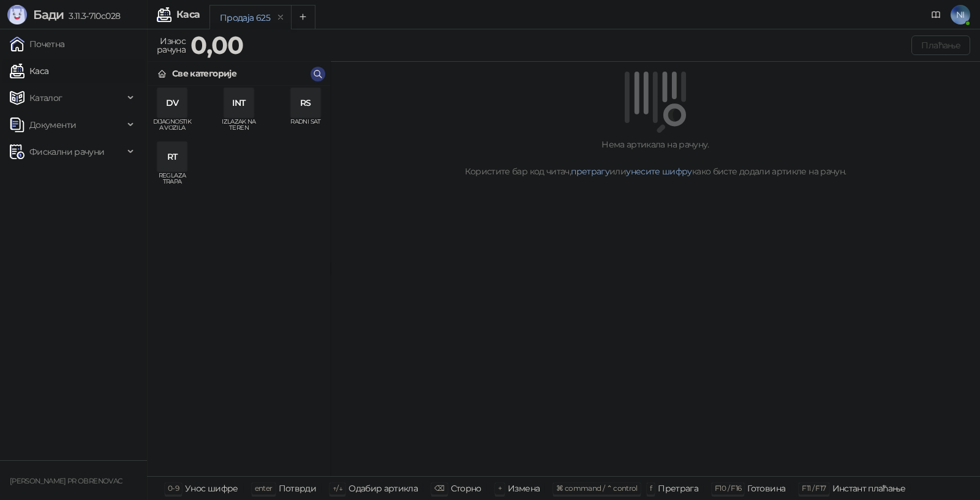 This screenshot has height=500, width=980. What do you see at coordinates (29, 71) in the screenshot?
I see `a: Каса` at bounding box center [29, 71].